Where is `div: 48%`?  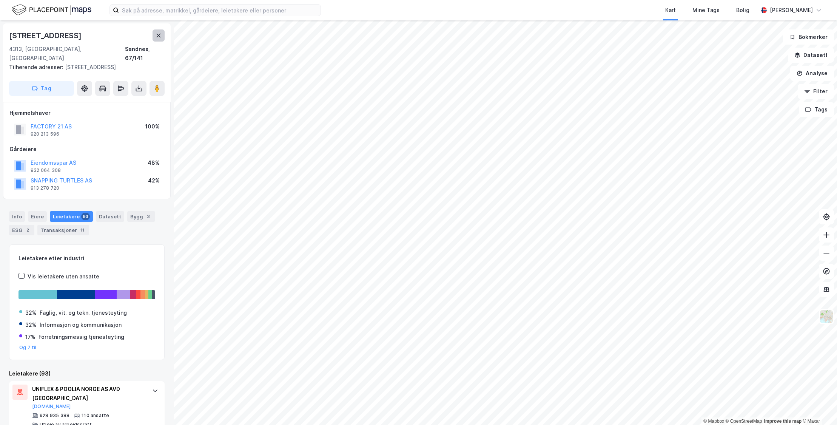 div: 48% is located at coordinates (154, 163).